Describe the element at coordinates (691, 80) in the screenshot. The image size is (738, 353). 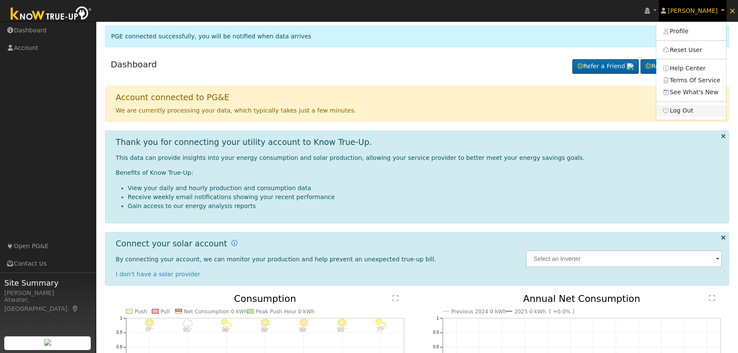
I see `a: Terms Of Service` at that location.